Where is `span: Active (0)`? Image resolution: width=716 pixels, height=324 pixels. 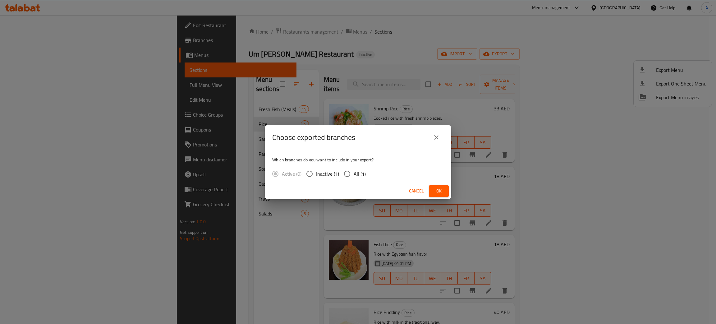 span: Active (0) is located at coordinates (291, 174).